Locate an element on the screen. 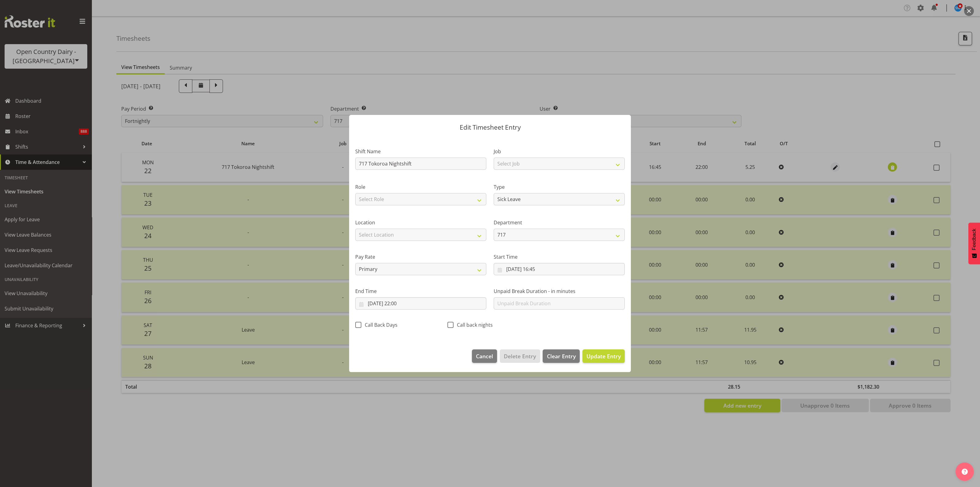  button: Feedback - Show survey is located at coordinates (974, 244).